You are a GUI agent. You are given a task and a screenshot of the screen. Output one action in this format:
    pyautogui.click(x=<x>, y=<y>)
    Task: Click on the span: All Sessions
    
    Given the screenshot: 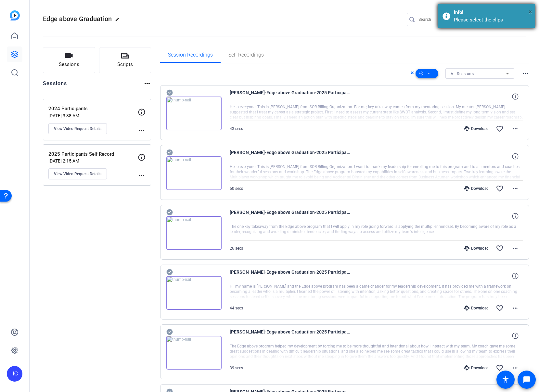 What is the action you would take?
    pyautogui.click(x=462, y=74)
    